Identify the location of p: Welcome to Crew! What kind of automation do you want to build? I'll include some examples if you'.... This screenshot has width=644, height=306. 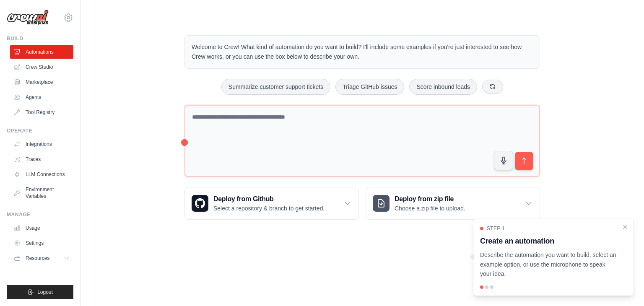
(362, 52).